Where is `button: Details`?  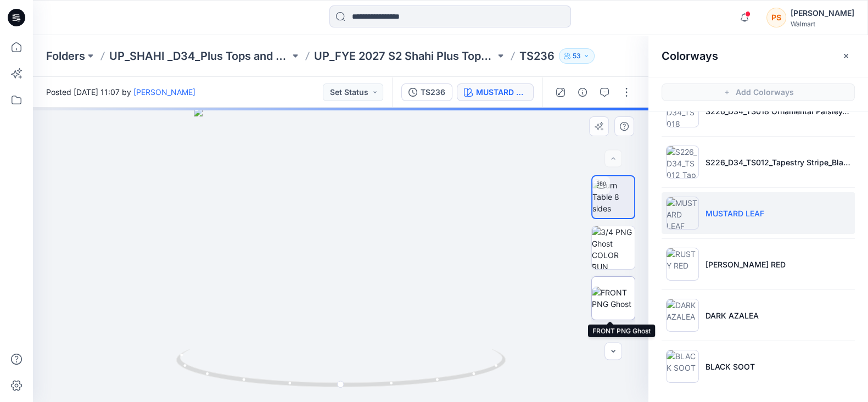 button: Details is located at coordinates (582, 92).